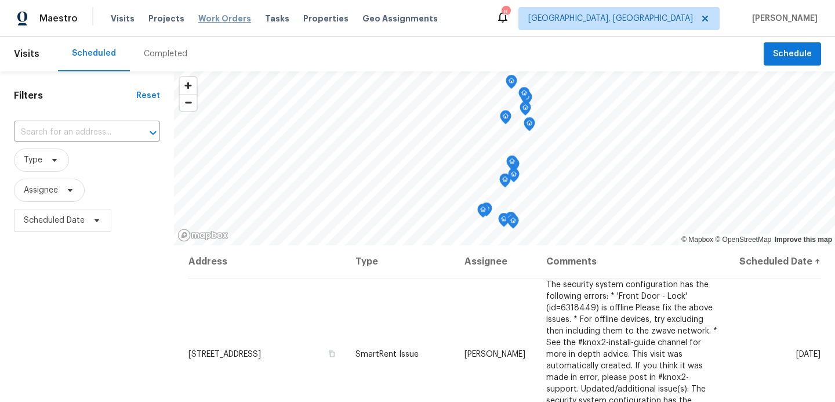 The height and width of the screenshot is (402, 835). What do you see at coordinates (387, 354) in the screenshot?
I see `span: SmartRent Issue` at bounding box center [387, 354].